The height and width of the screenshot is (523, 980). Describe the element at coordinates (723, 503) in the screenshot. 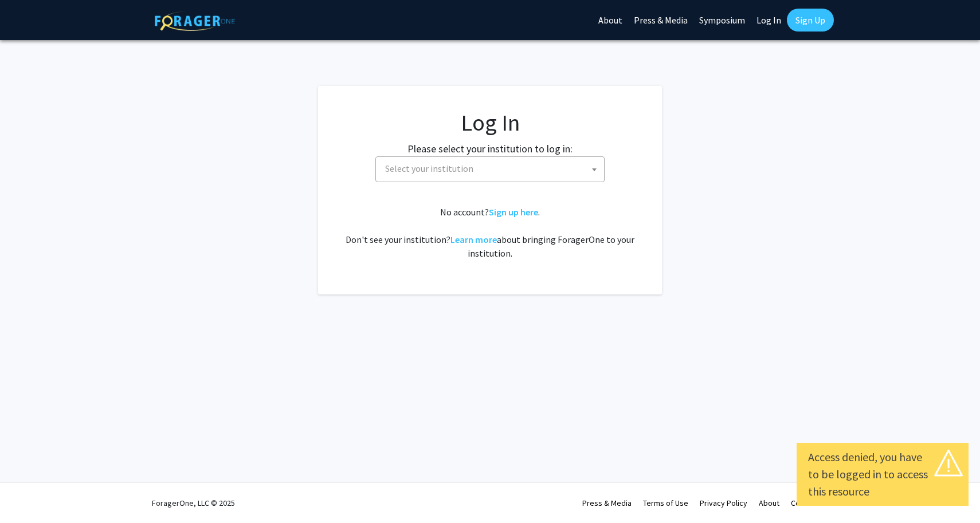

I see `a: Privacy Policy` at that location.